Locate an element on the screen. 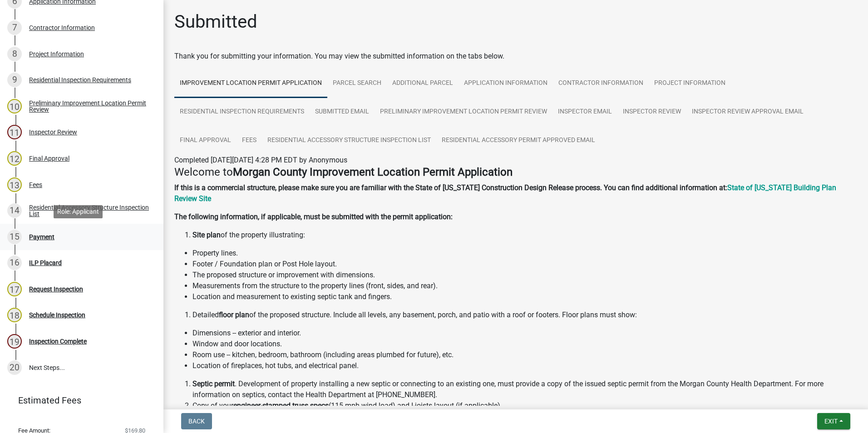 This screenshot has height=433, width=868. div: 12 is located at coordinates (15, 159).